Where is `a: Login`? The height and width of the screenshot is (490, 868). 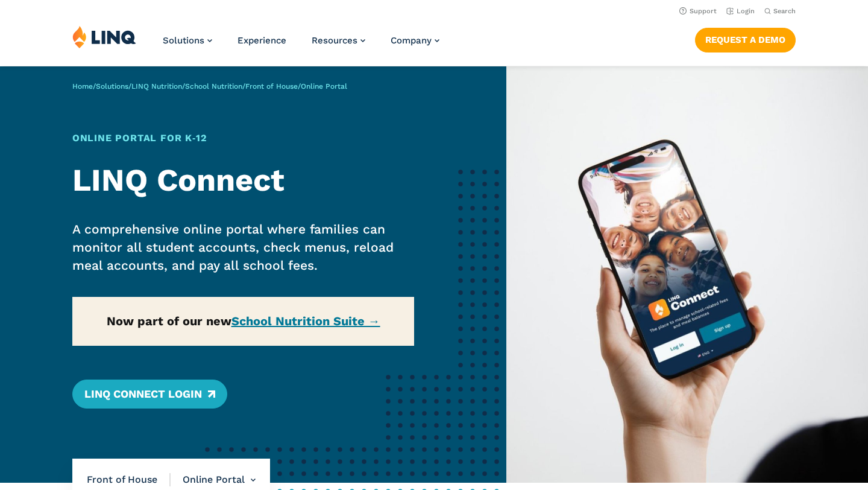 a: Login is located at coordinates (740, 10).